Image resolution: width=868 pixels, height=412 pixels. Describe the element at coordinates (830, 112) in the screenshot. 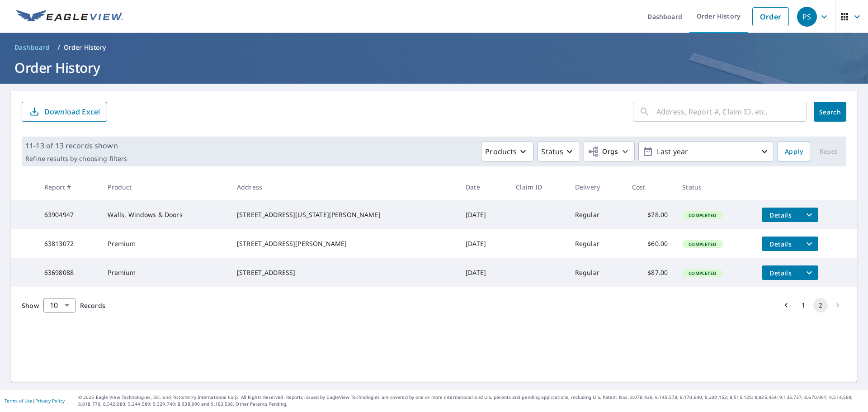

I see `span: Search` at that location.